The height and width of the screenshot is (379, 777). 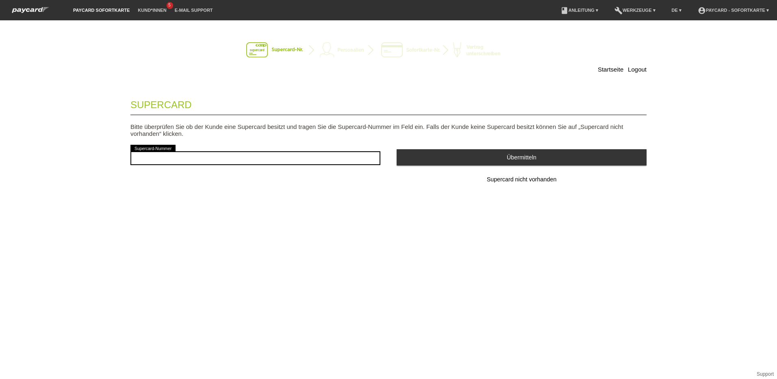 What do you see at coordinates (579, 10) in the screenshot?
I see `a: bookAnleitung ▾` at bounding box center [579, 10].